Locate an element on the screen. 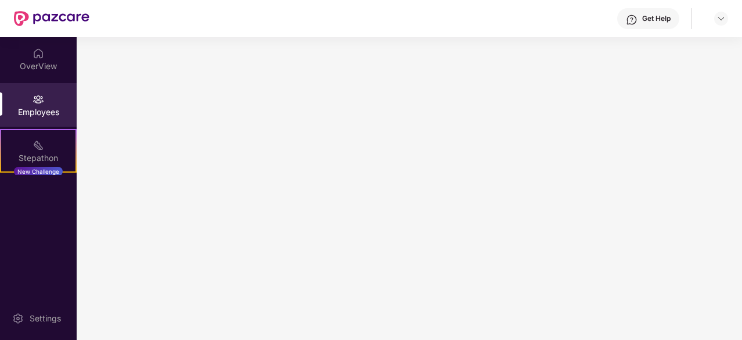 The image size is (742, 340). img: New Pazcare Logo is located at coordinates (52, 19).